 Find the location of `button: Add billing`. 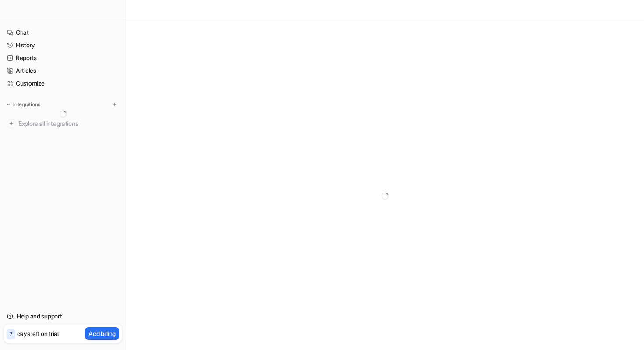

button: Add billing is located at coordinates (102, 333).